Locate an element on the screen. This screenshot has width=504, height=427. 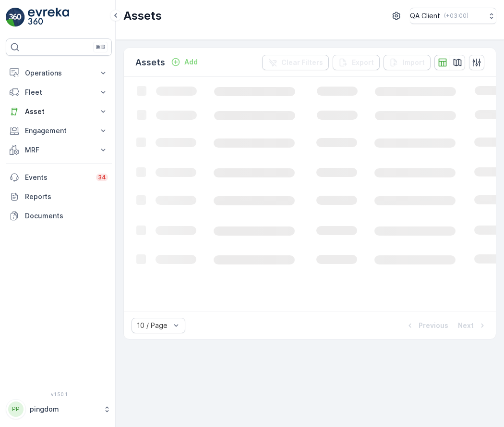
button: Engagement is located at coordinates (58, 131).